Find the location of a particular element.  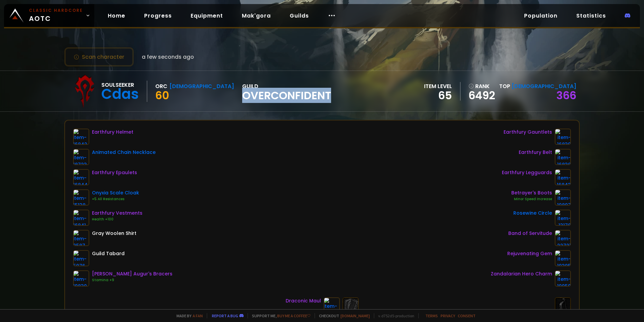

div: Guild Tabard is located at coordinates (108, 253).